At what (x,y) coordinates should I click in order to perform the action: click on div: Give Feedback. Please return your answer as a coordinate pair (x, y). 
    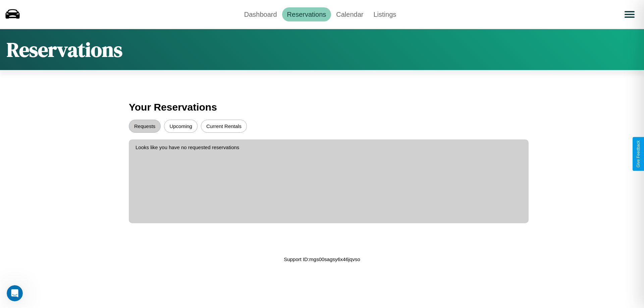
    Looking at the image, I should click on (639, 154).